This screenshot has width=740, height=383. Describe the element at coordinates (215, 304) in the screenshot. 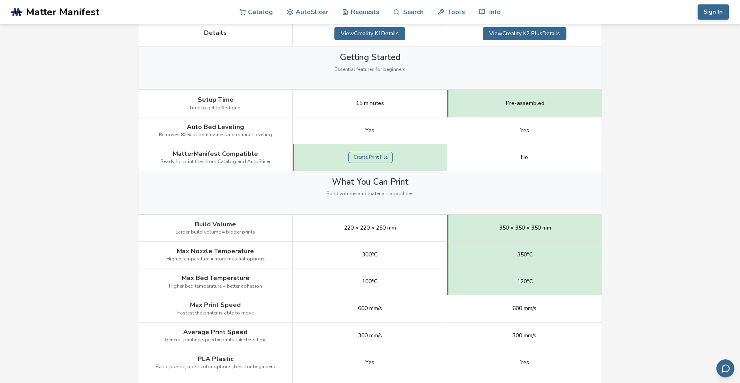

I see `span: Max Print Speed` at that location.